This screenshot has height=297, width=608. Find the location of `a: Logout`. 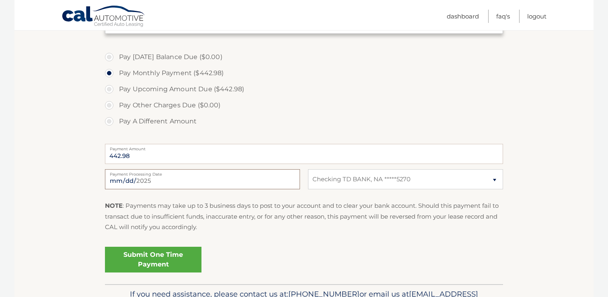

a: Logout is located at coordinates (537, 16).